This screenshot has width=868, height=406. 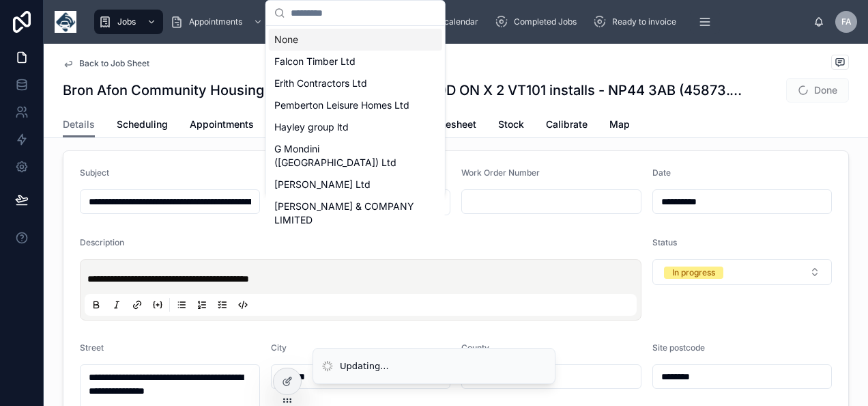 I want to click on a: Timesheet, so click(x=453, y=126).